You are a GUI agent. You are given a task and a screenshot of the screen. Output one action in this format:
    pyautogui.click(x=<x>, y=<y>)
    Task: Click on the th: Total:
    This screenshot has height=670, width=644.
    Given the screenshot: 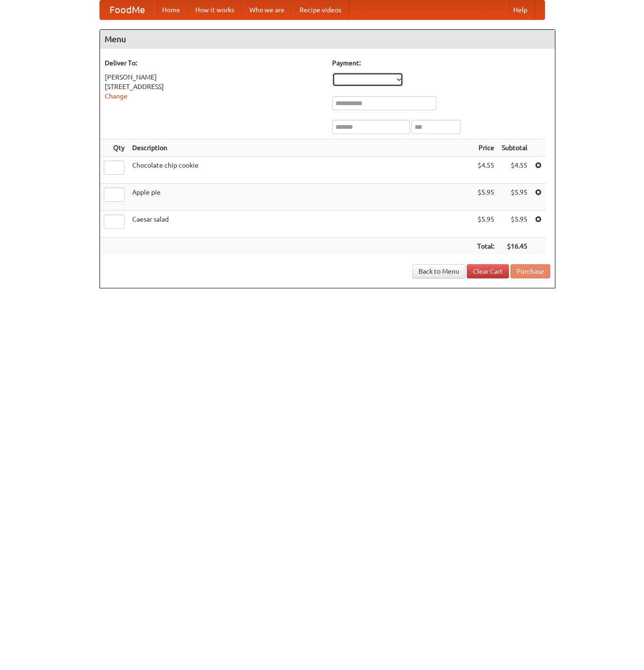 What is the action you would take?
    pyautogui.click(x=486, y=246)
    